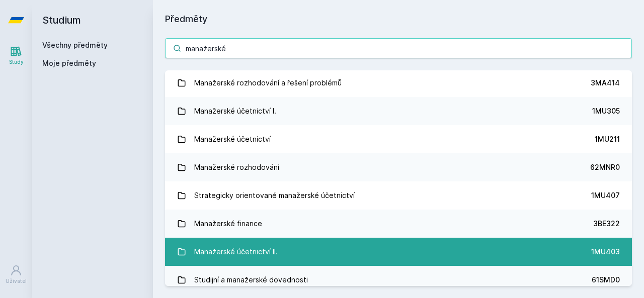 The image size is (644, 298). Describe the element at coordinates (399, 280) in the screenshot. I see `a: Studijní a manažerské dovednosti 61SMD0` at that location.